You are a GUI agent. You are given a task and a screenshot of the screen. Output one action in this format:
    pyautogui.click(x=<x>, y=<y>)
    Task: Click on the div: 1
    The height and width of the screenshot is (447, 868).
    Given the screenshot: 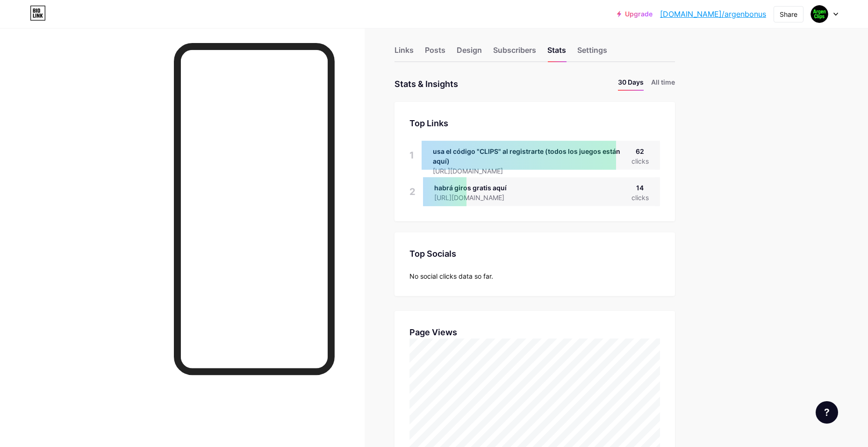 What is the action you would take?
    pyautogui.click(x=412, y=155)
    